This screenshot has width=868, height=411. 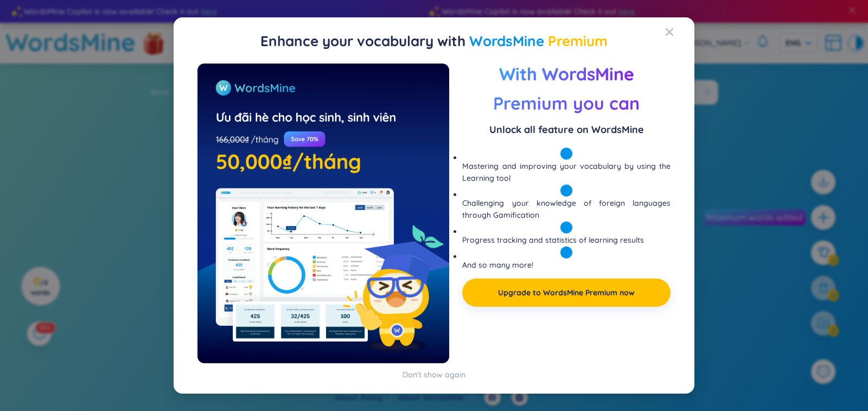 What do you see at coordinates (567, 293) in the screenshot?
I see `a: Upgrade to WordsMine Premium now` at bounding box center [567, 293].